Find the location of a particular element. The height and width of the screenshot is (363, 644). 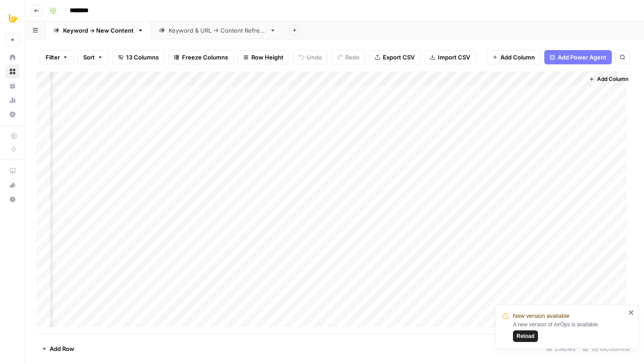

span: Row Height is located at coordinates (268, 57).